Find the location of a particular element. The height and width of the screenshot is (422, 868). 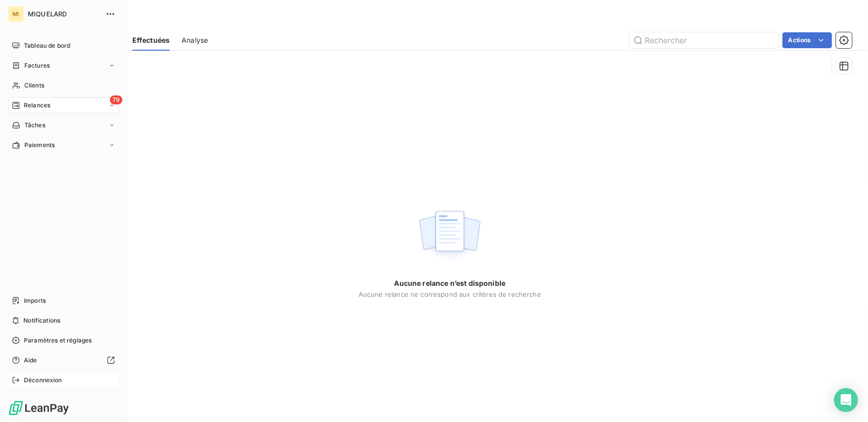

span: Aide is located at coordinates (30, 360).